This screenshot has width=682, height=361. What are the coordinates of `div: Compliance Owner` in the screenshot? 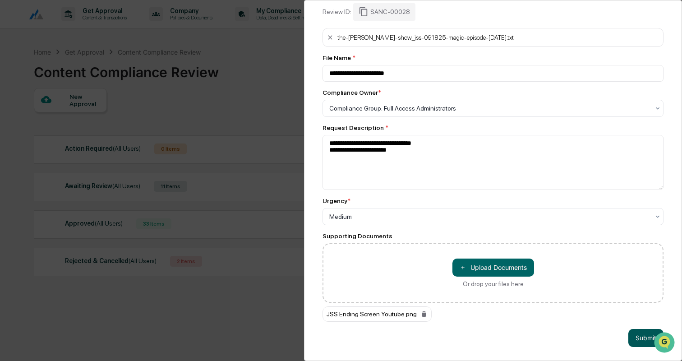 It's located at (352, 92).